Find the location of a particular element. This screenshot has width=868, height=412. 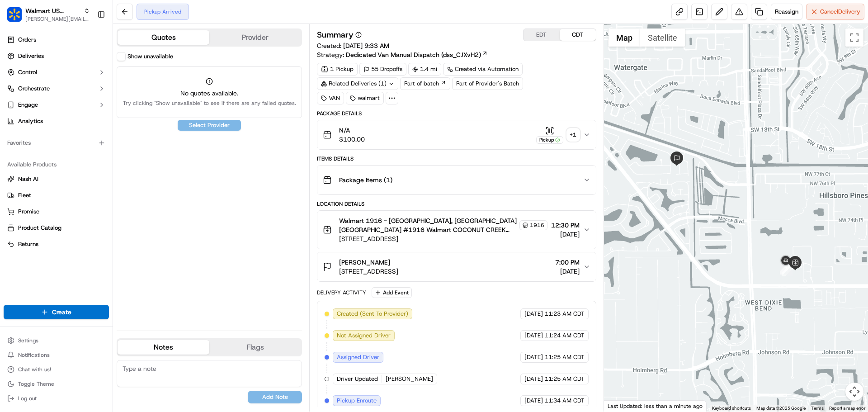

button: Quotes is located at coordinates (163, 38).